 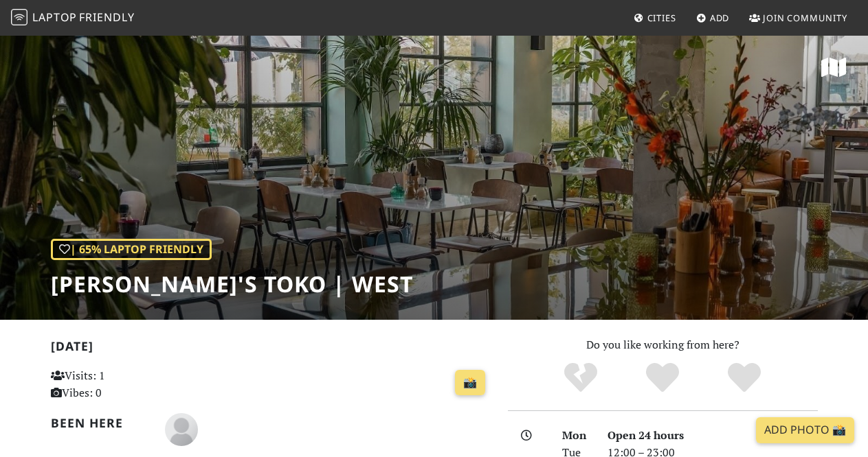 What do you see at coordinates (107, 17) in the screenshot?
I see `span: Friendly` at bounding box center [107, 17].